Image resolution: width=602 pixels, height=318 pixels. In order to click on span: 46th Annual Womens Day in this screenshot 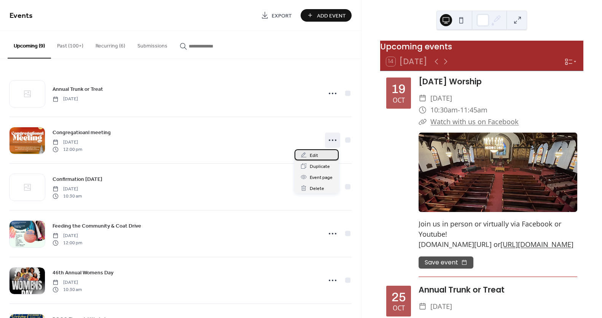, I will do `click(83, 273)`.